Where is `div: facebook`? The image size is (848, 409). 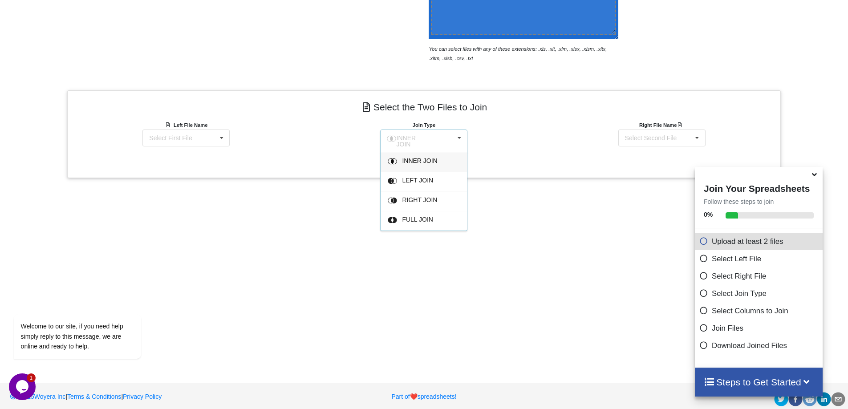 div: facebook is located at coordinates (796, 399).